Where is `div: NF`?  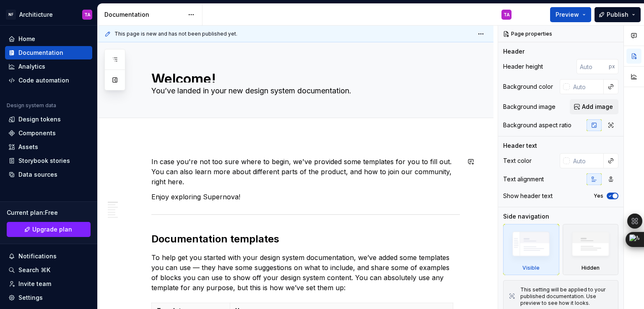
div: NF is located at coordinates (11, 15).